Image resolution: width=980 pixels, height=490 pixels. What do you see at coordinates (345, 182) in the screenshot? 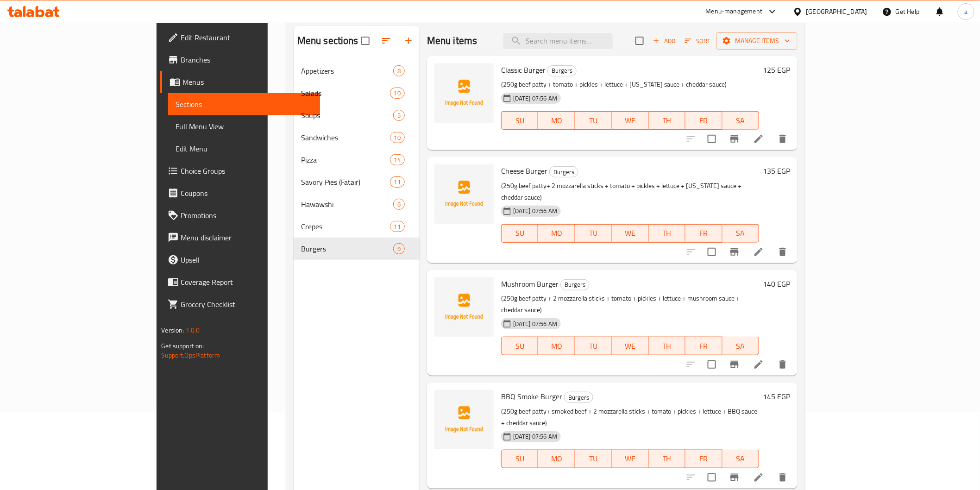
I see `div: Savory Pies (Fatair)` at bounding box center [345, 182].